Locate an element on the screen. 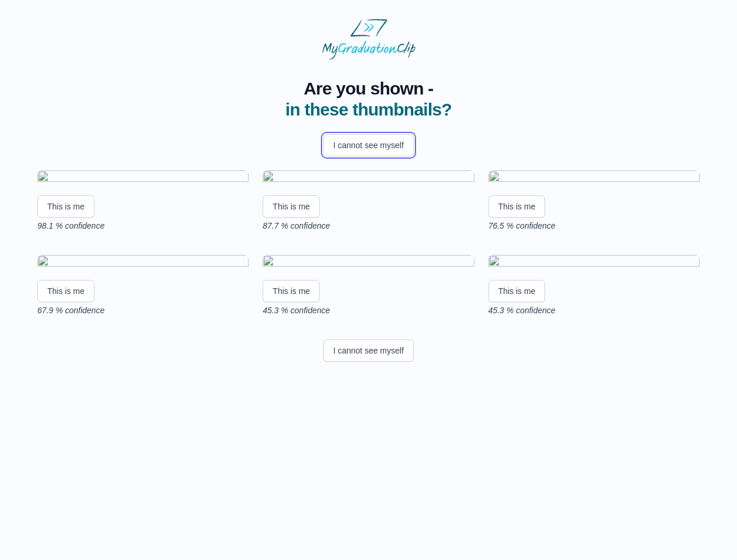  p: 98.1 % confidence is located at coordinates (143, 226).